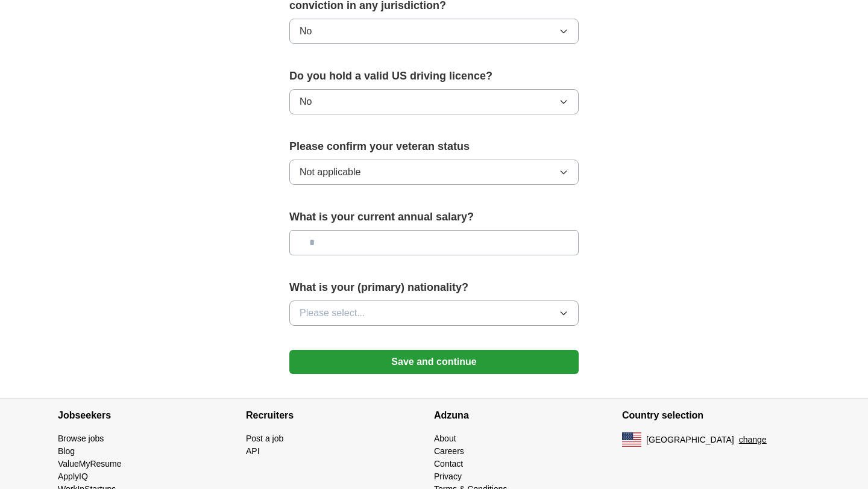 Image resolution: width=868 pixels, height=489 pixels. Describe the element at coordinates (90, 464) in the screenshot. I see `a: ValueMyResume` at that location.